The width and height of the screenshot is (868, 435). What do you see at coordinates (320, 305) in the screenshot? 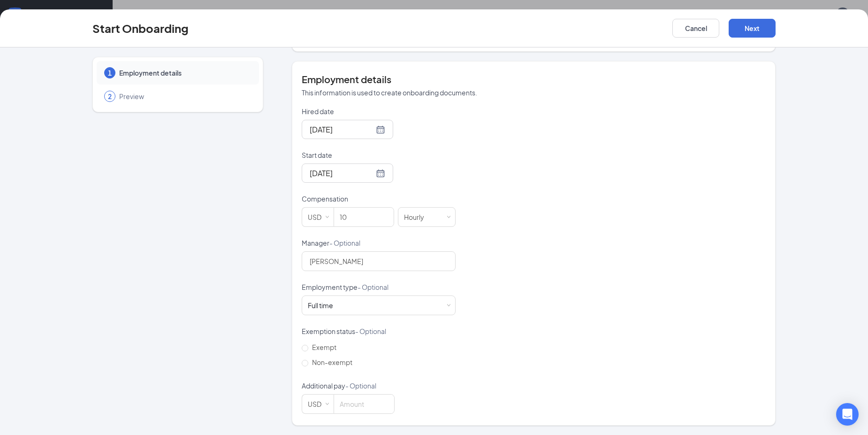
I see `div: Full time` at bounding box center [320, 305].